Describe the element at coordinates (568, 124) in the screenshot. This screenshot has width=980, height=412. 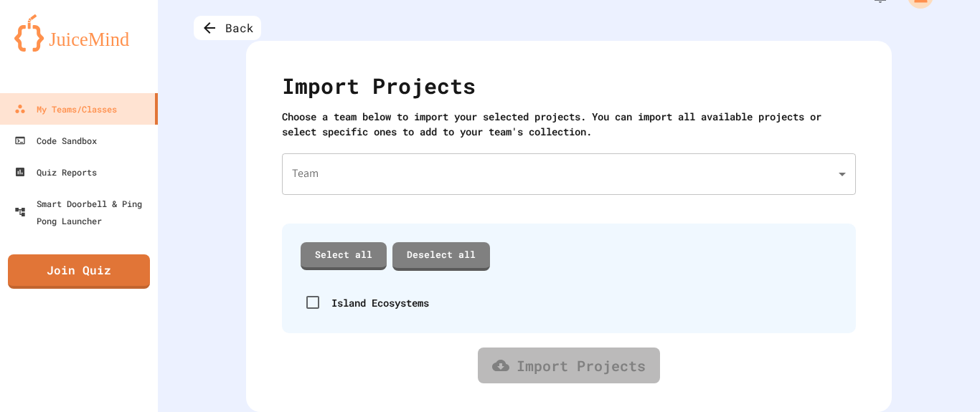
I see `div: Choose a team below to import your selected projects. You can import all available projects or se...` at that location.